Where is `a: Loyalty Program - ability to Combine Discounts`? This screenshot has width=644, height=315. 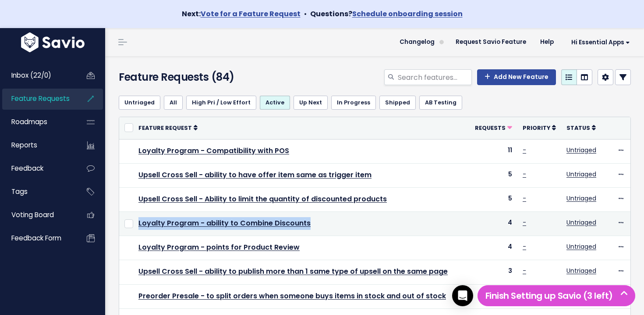
a: Loyalty Program - ability to Combine Discounts is located at coordinates (224, 223).